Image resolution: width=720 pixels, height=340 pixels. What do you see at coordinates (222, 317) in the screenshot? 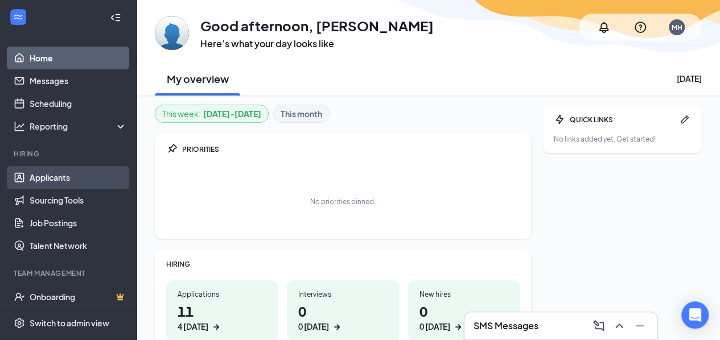
I see `h1: 11` at bounding box center [222, 317].